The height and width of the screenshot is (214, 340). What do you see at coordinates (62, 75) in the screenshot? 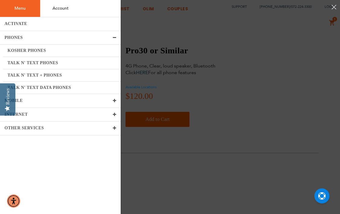
I see `a: Talk n' Text + Phones` at bounding box center [62, 75].